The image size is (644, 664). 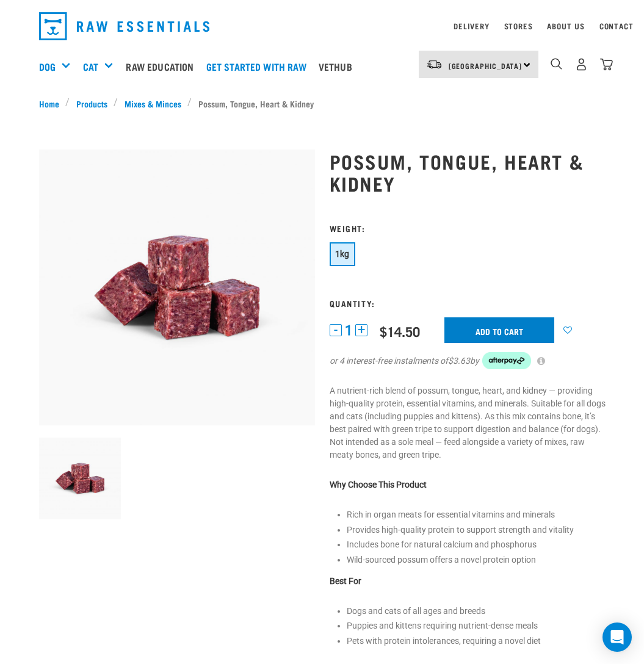 I want to click on span: 1kg, so click(x=342, y=254).